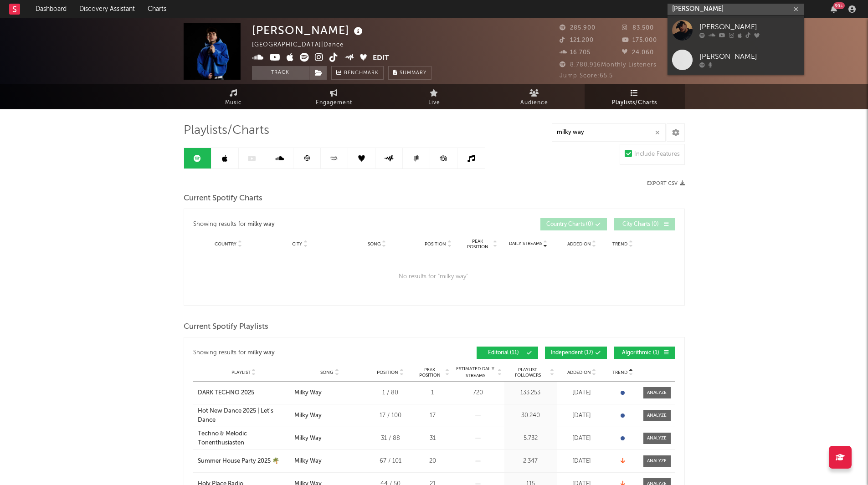 This screenshot has height=485, width=868. I want to click on a: Techno & Melodic Tonenthusiasten, so click(244, 438).